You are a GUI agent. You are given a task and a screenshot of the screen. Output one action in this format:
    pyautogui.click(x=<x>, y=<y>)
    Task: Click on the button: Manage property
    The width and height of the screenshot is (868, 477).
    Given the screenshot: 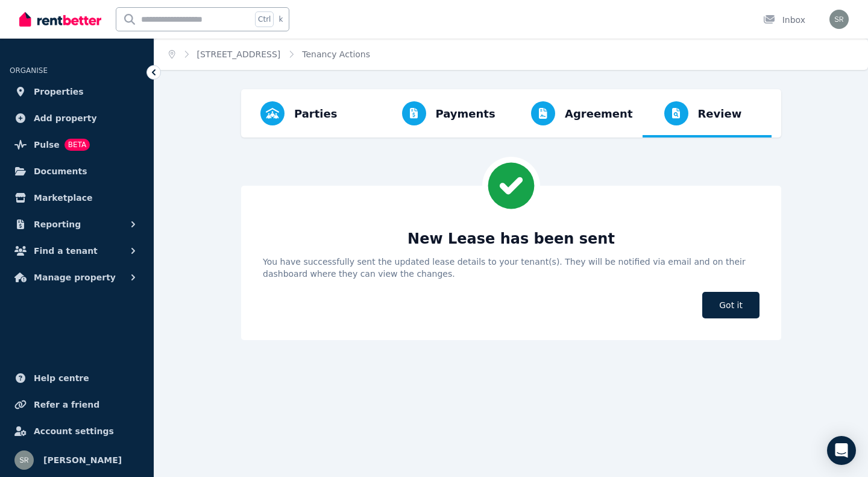 What is the action you would take?
    pyautogui.click(x=76, y=278)
    